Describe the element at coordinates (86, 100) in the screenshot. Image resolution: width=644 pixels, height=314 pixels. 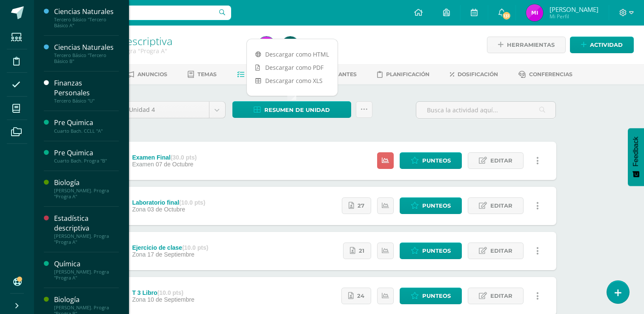
I see `div: Tercero Básico "U"` at that location.